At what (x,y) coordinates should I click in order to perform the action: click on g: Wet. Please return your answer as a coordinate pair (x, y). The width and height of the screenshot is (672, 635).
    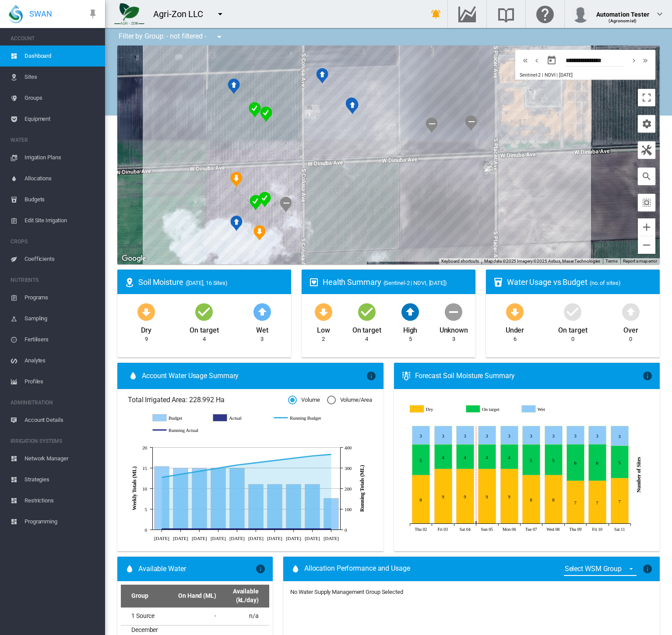
    Looking at the image, I should click on (547, 409).